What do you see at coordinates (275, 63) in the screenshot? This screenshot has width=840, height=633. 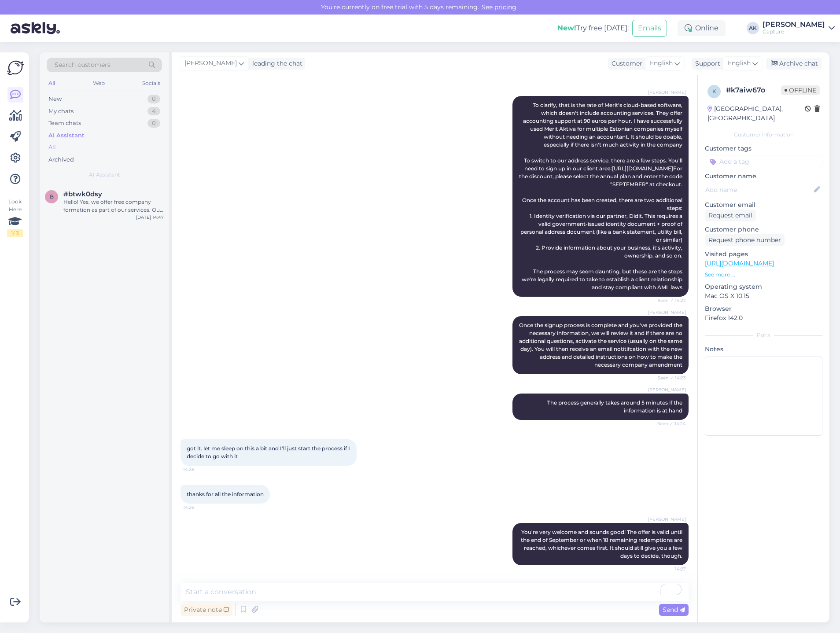 I see `div: leading the chat` at bounding box center [275, 63].